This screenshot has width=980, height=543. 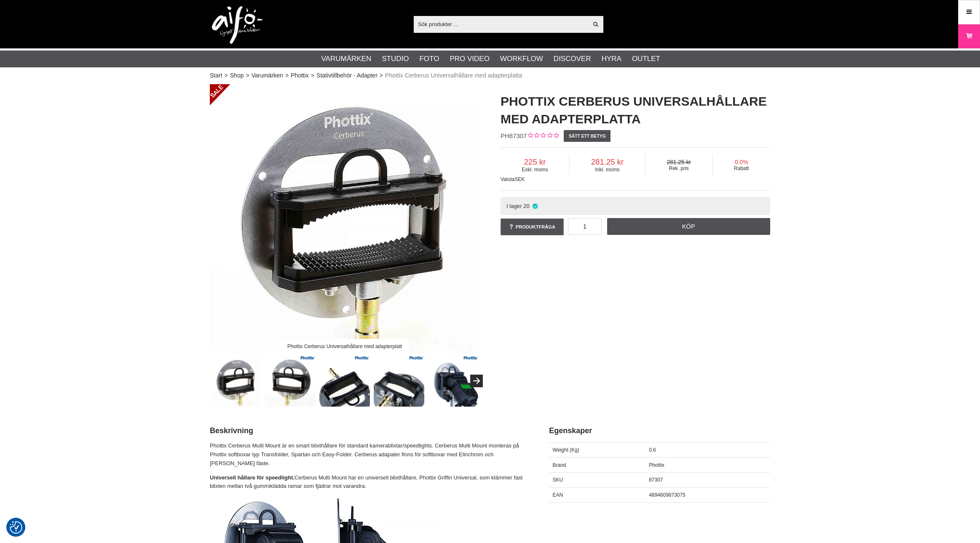 What do you see at coordinates (216, 76) in the screenshot?
I see `a: Start` at bounding box center [216, 76].